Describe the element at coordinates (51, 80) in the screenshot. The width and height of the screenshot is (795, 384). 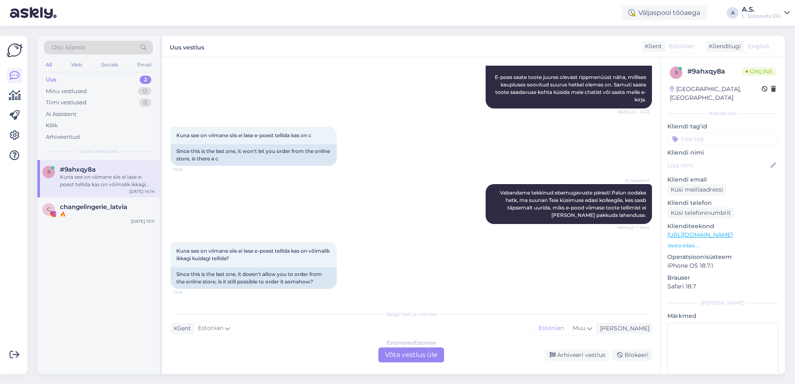
I see `div: Uus` at that location.